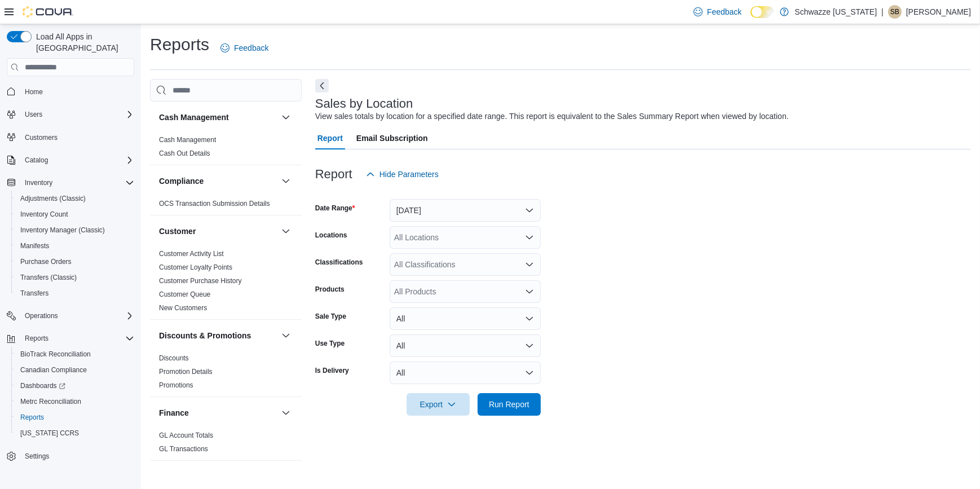 Image resolution: width=980 pixels, height=489 pixels. What do you see at coordinates (402, 175) in the screenshot?
I see `button: Hide Parameters` at bounding box center [402, 175].